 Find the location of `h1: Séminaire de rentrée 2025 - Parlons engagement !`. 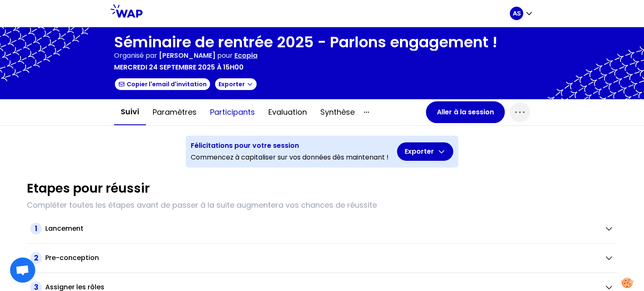

h1: Séminaire de rentrée 2025 - Parlons engagement ! is located at coordinates (305, 42).